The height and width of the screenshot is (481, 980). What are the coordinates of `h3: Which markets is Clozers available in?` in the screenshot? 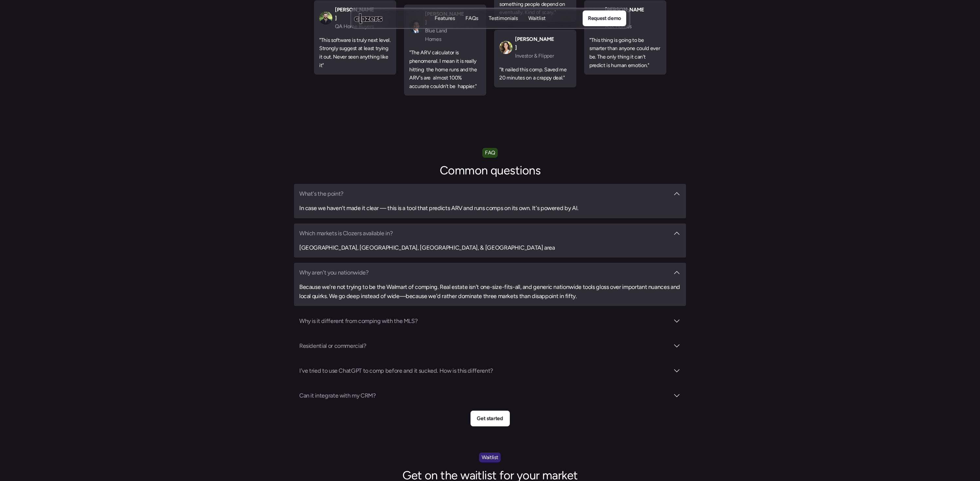 It's located at (484, 234).